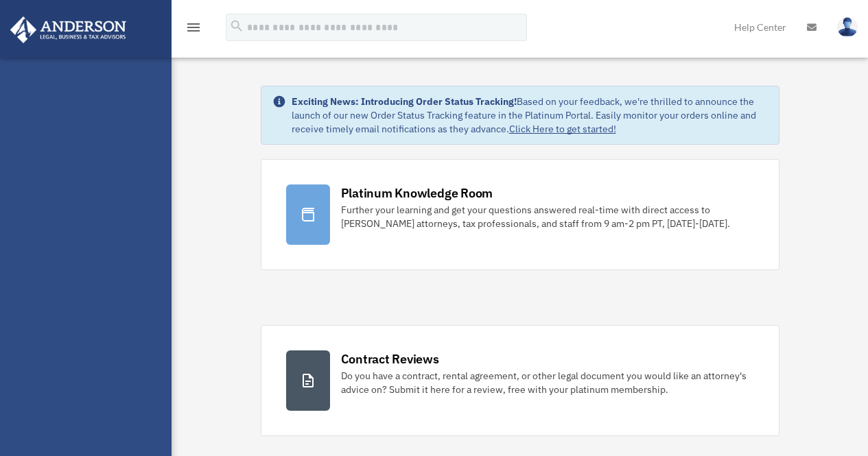  Describe the element at coordinates (520, 380) in the screenshot. I see `a: Contract Reviews Do you have a contract, rental agreement, or other legal document you would like...` at that location.